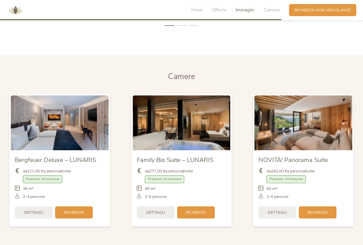 The height and width of the screenshot is (245, 363). Describe the element at coordinates (60, 123) in the screenshot. I see `img: Bergfeuer Deluxe – LUNARIS` at that location.